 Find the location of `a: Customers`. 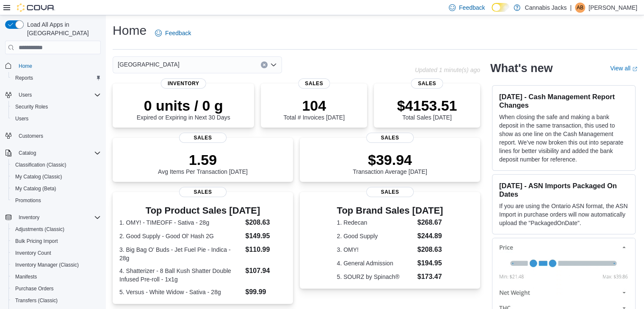

a: Customers is located at coordinates (31, 136).